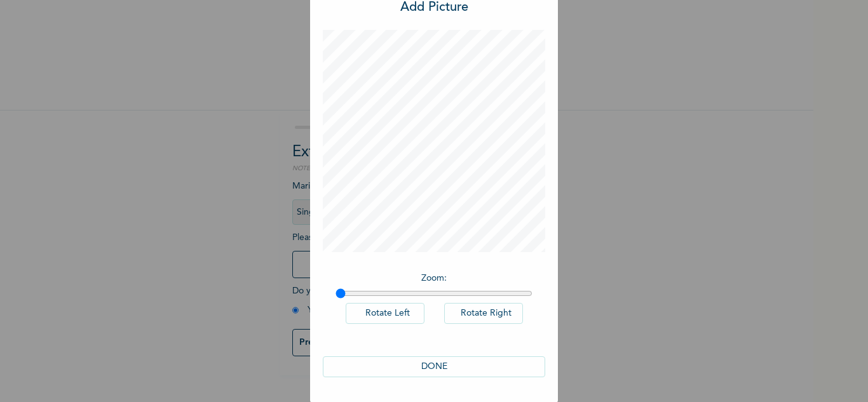 The width and height of the screenshot is (868, 402). What do you see at coordinates (407, 259) in the screenshot?
I see `span: Please add a recent Passport Photograph` at bounding box center [407, 259].